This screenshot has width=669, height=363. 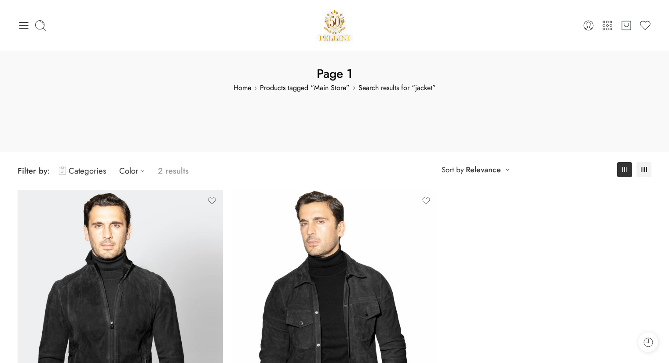 What do you see at coordinates (453, 170) in the screenshot?
I see `span: Sort by` at bounding box center [453, 170].